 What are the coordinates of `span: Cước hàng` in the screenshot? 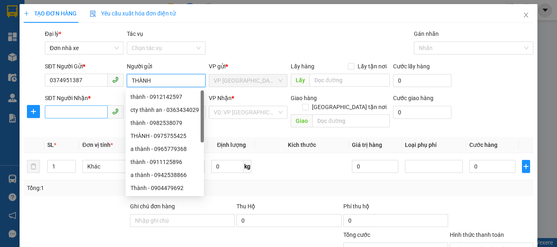 It's located at (483, 145).